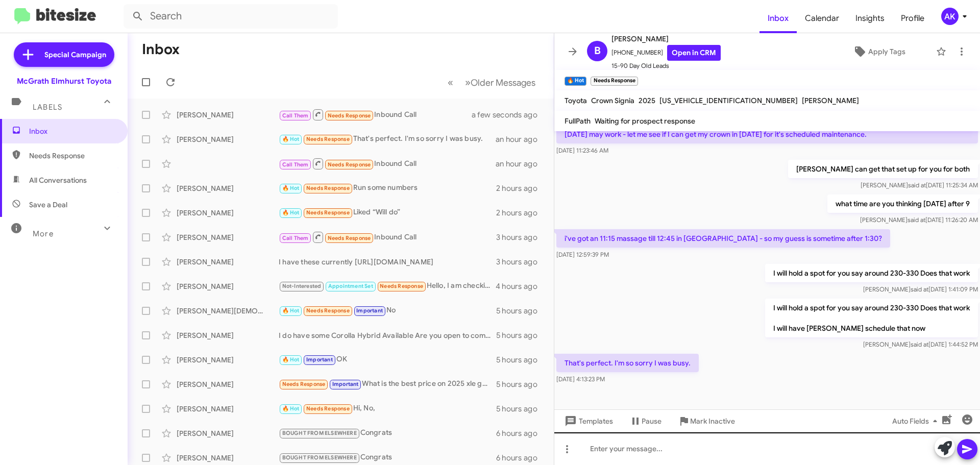 Image resolution: width=980 pixels, height=465 pixels. What do you see at coordinates (871, 273) in the screenshot?
I see `p: I will hold a spot for you say around 230-330 Does that work` at bounding box center [871, 273].